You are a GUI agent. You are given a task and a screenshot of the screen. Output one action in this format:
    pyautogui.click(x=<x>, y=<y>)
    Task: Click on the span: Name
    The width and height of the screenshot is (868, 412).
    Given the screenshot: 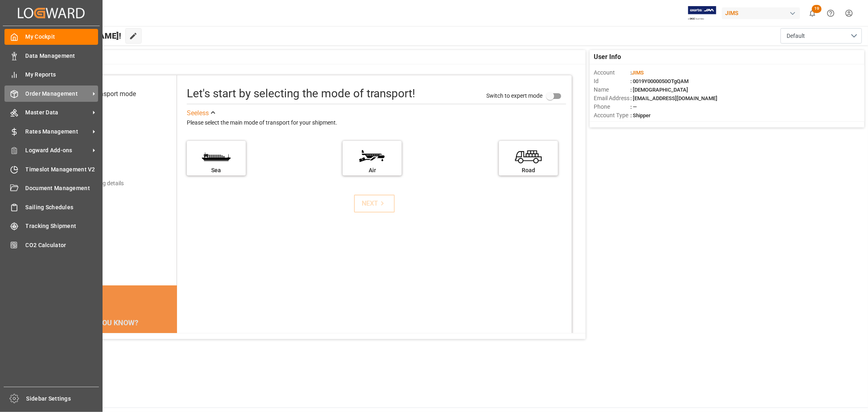 What is the action you would take?
    pyautogui.click(x=612, y=89)
    